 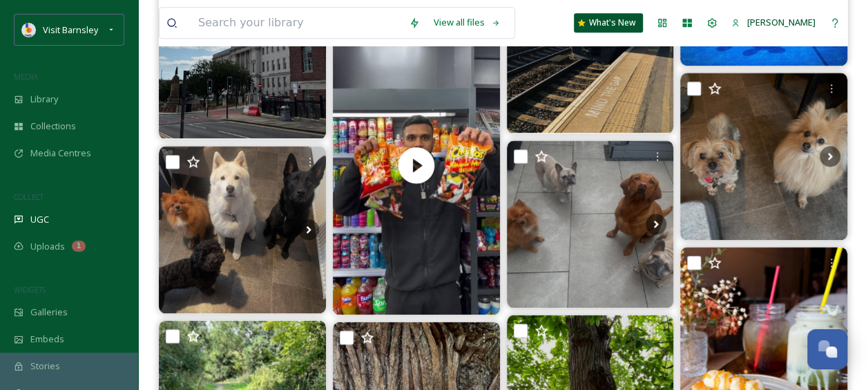 What do you see at coordinates (48, 246) in the screenshot?
I see `span: Uploads` at bounding box center [48, 246].